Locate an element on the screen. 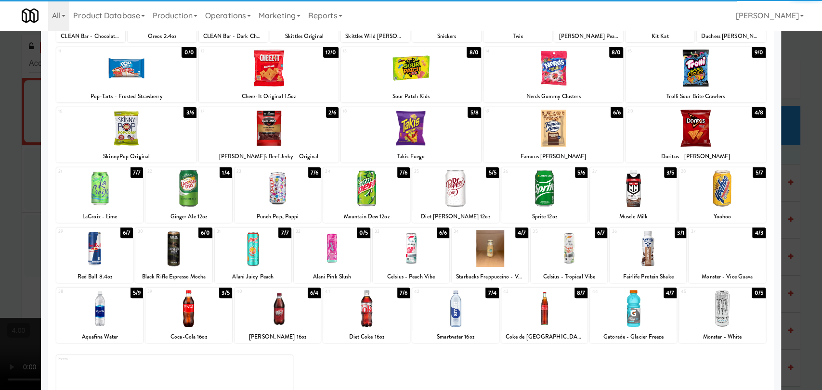  div: 30 is located at coordinates (155, 232).